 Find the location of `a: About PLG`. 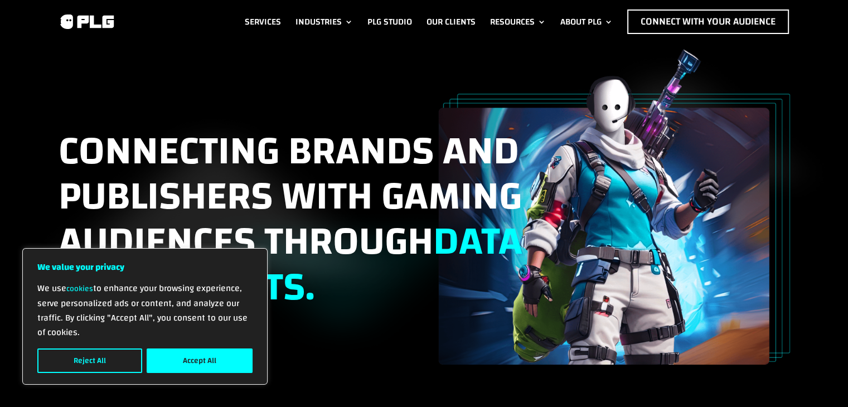

a: About PLG is located at coordinates (586, 22).